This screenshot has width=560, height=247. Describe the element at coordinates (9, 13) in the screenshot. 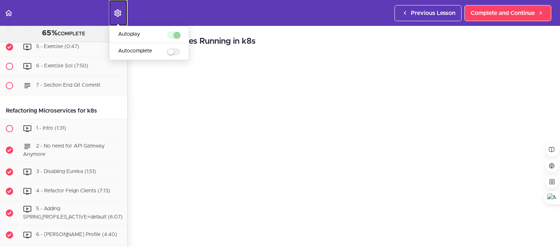

I see `svg: Back to course curriculum` at that location.